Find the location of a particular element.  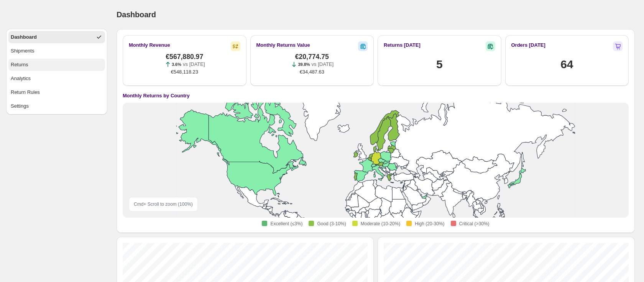

span: €567,880.97 is located at coordinates (184, 57).